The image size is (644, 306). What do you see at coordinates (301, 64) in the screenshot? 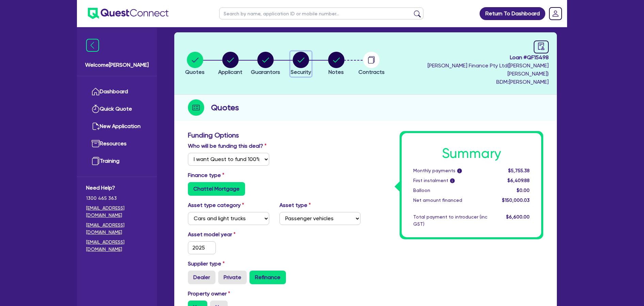
I see `button: Security` at bounding box center [301, 64].